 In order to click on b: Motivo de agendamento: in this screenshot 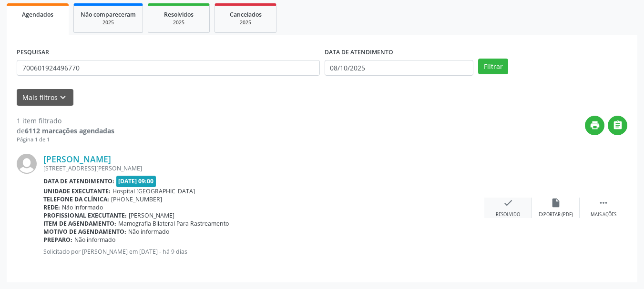, I will do `click(85, 232)`.